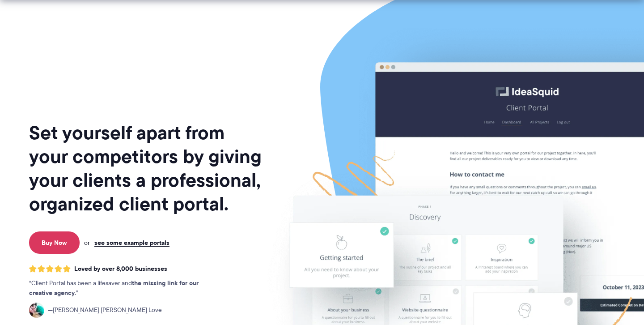  I want to click on h1: Set yourself apart from your competitors by giving your clients a professional, organized client ..., so click(146, 168).